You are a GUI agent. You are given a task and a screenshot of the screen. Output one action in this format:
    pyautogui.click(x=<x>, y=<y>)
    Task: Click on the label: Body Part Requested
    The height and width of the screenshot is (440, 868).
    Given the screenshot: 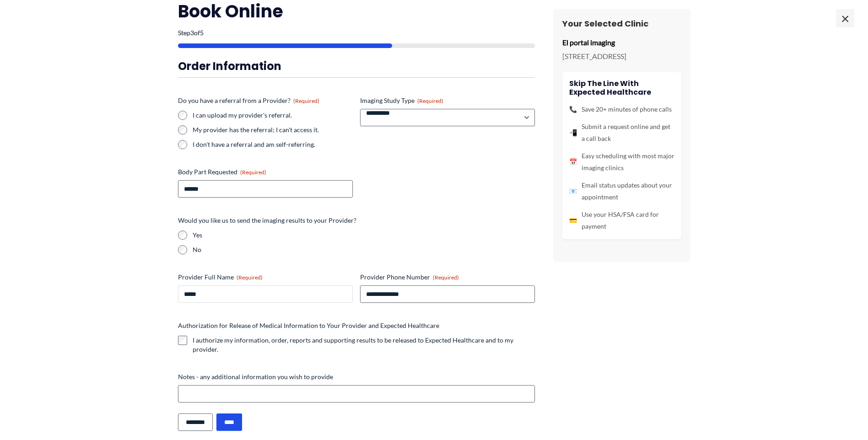 What is the action you would take?
    pyautogui.click(x=265, y=172)
    